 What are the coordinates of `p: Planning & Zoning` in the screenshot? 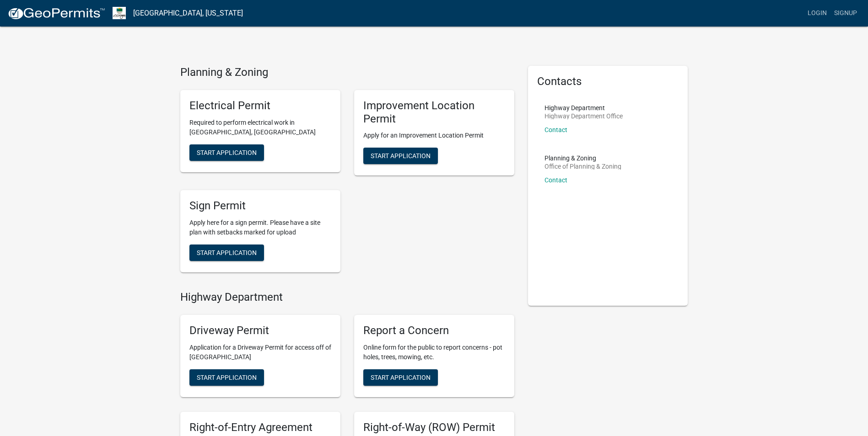 It's located at (582, 158).